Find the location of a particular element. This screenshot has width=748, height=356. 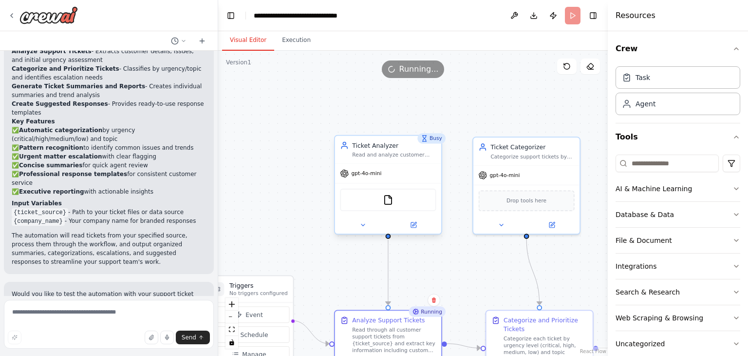

strong: Pattern recognition is located at coordinates (51, 148).